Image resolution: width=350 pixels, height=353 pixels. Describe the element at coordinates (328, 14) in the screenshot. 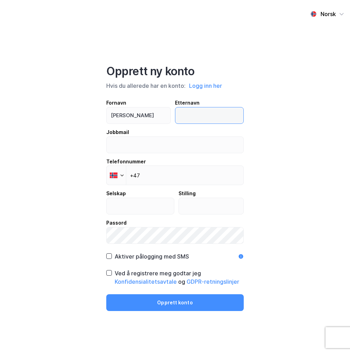

I see `div: Norsk` at that location.